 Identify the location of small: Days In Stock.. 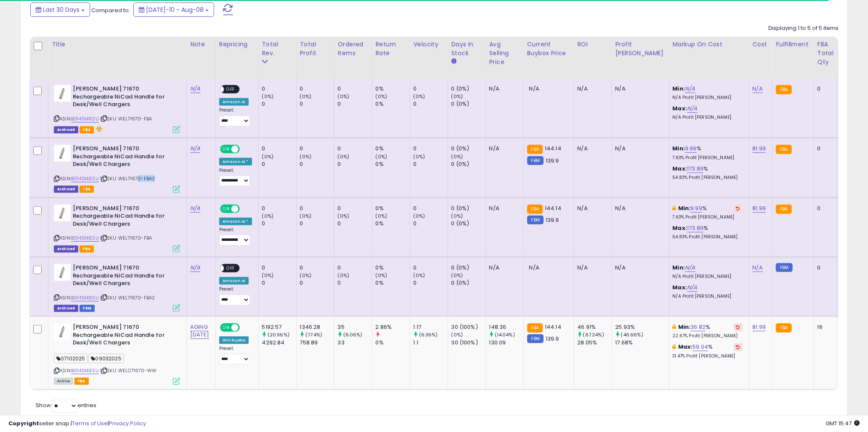
(454, 61).